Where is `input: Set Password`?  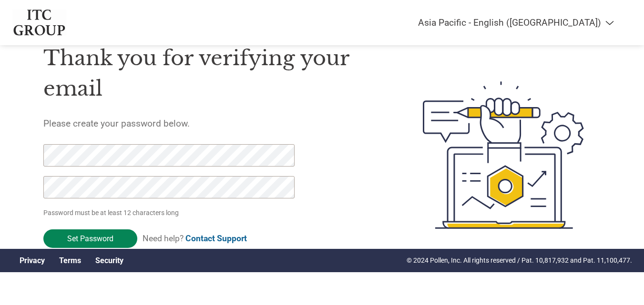
input: Set Password is located at coordinates (90, 238).